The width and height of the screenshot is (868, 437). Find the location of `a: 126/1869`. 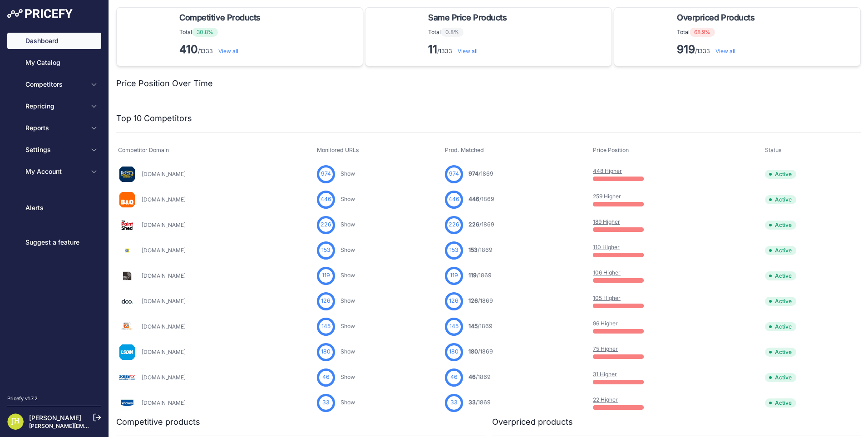

a: 126/1869 is located at coordinates (480, 301).